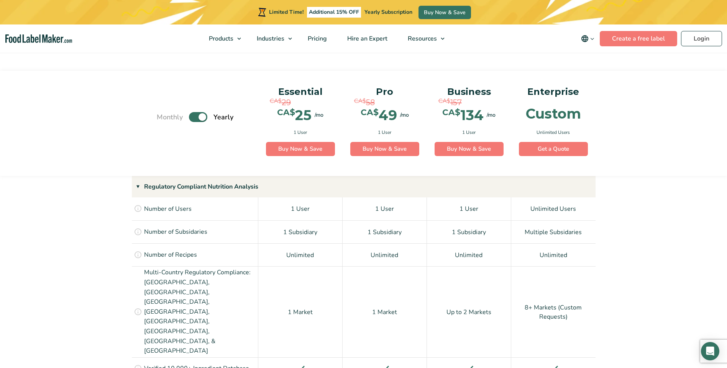  I want to click on div: 8+ Markets (Custom Requests), so click(553, 312).